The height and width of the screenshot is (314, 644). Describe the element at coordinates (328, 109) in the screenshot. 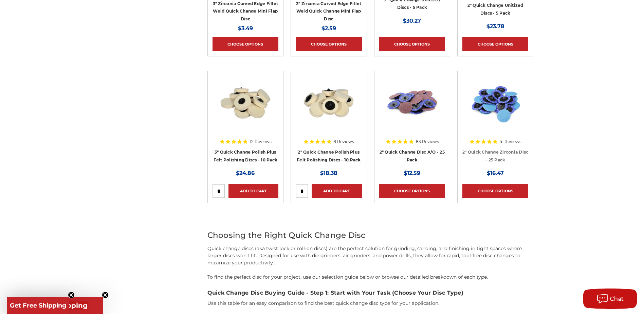

I see `a: 2" Roloc Polishing Felt Discs` at that location.